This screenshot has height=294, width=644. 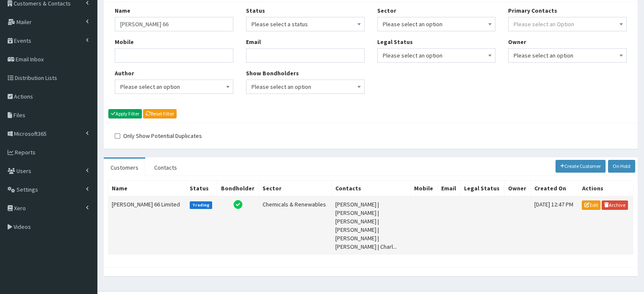 What do you see at coordinates (24, 171) in the screenshot?
I see `span: Users` at bounding box center [24, 171].